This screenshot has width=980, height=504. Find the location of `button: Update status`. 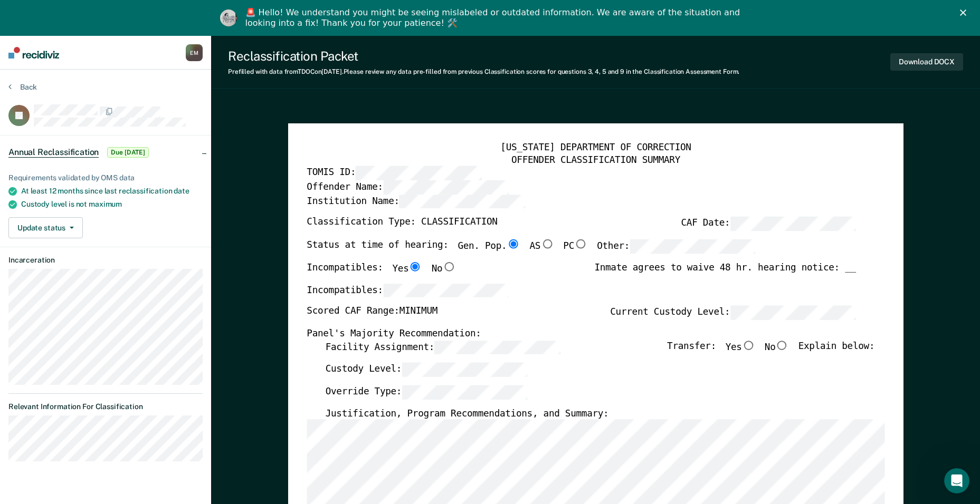

button: Update status is located at coordinates (45, 228).